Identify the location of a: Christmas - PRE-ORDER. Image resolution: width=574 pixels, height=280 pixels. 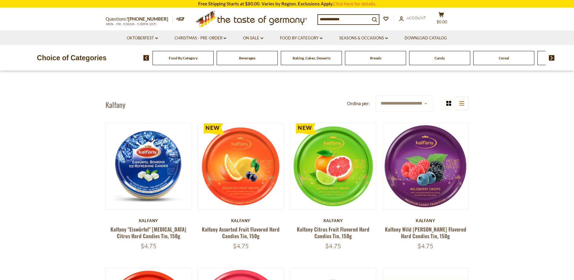
(200, 38).